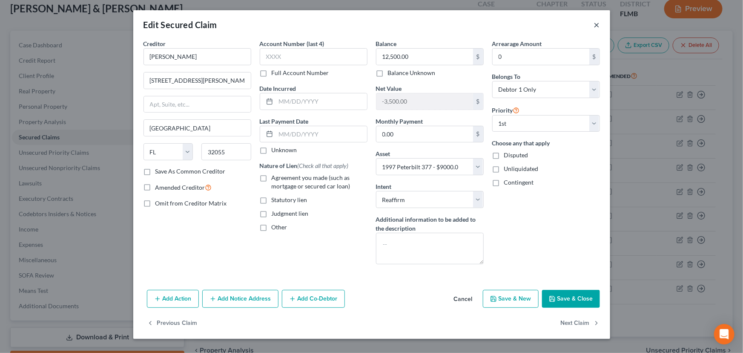  What do you see at coordinates (571, 298) in the screenshot?
I see `button: Save & Close` at bounding box center [571, 298].